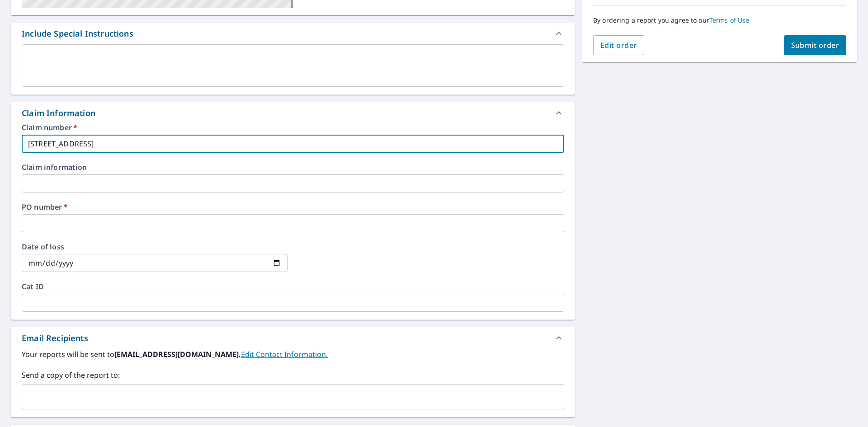 The height and width of the screenshot is (427, 868). I want to click on p: By ordering a report you agree to our, so click(720, 20).